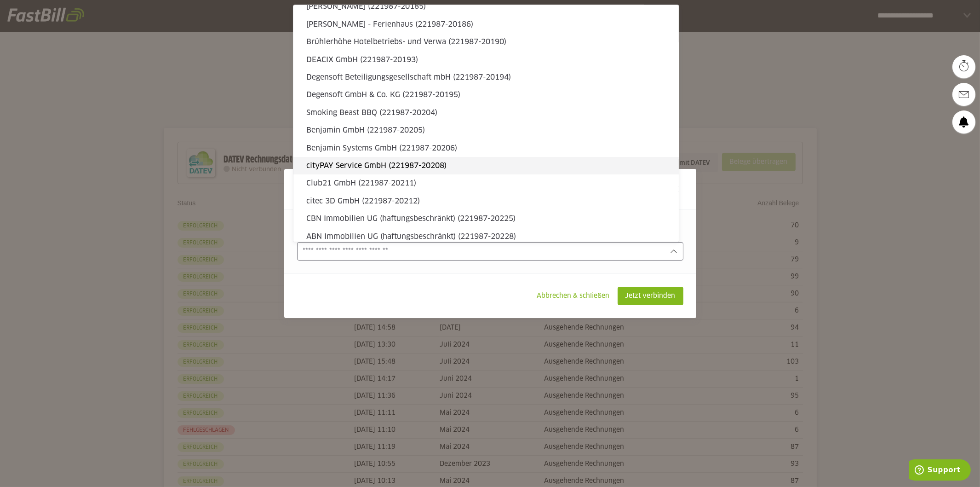 Image resolution: width=980 pixels, height=487 pixels. I want to click on sl-option: Smoking Beast BBQ (221987-20204), so click(486, 113).